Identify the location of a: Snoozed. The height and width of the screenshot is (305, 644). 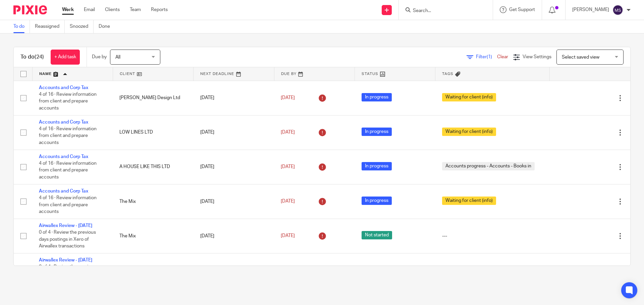
(81, 26).